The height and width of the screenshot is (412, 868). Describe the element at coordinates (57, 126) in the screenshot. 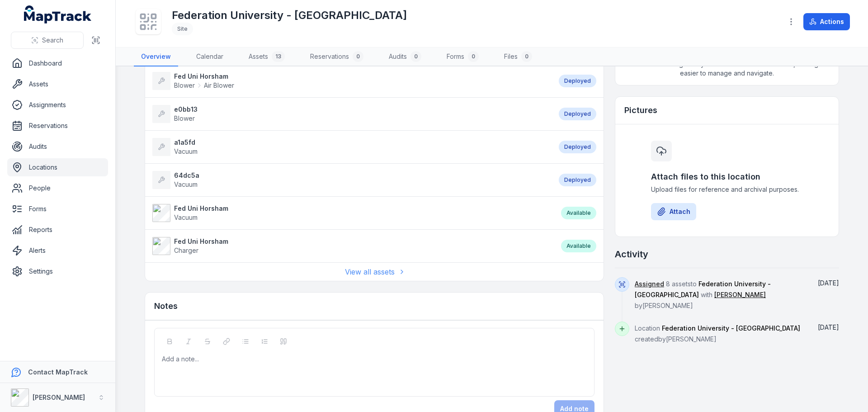

I see `a: Reservations` at that location.